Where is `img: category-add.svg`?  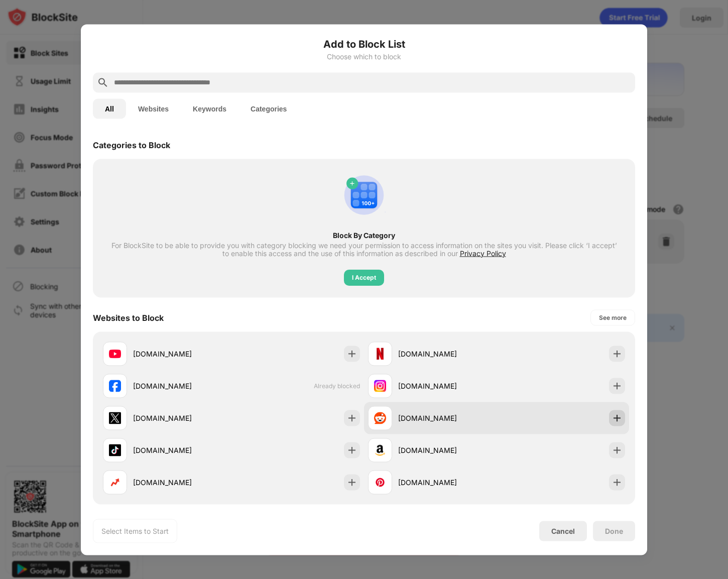
img: category-add.svg is located at coordinates (364, 195).